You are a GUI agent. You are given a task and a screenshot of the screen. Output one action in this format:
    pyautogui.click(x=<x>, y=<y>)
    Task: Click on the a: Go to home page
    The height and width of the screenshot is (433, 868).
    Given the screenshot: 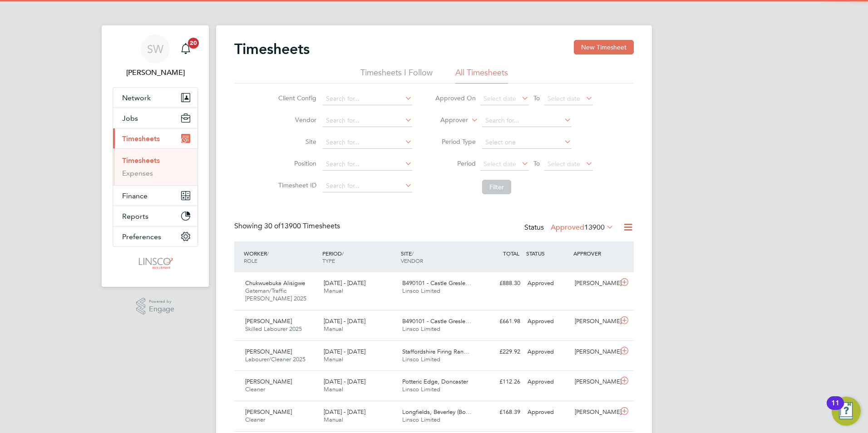 What is the action you would take?
    pyautogui.click(x=155, y=263)
    